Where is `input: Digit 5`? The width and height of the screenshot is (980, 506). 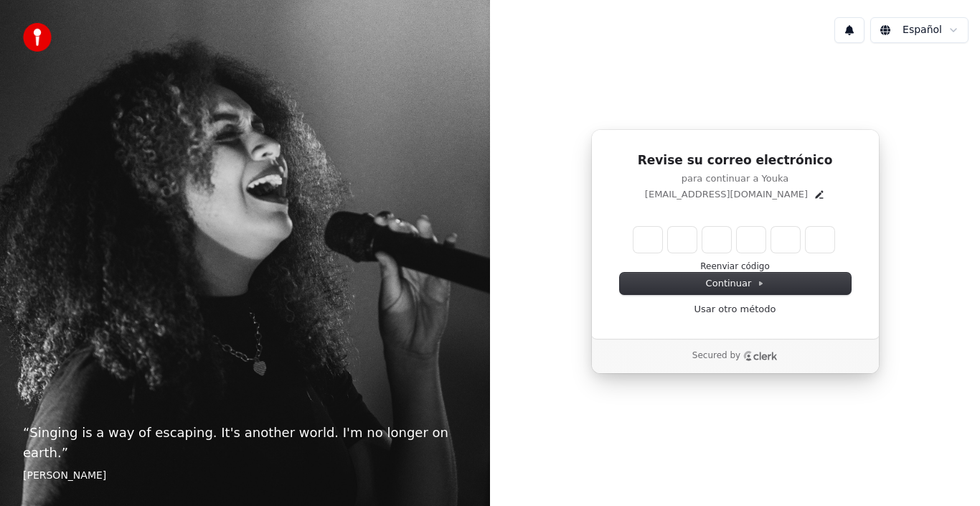
input: Digit 5 is located at coordinates (785, 240).